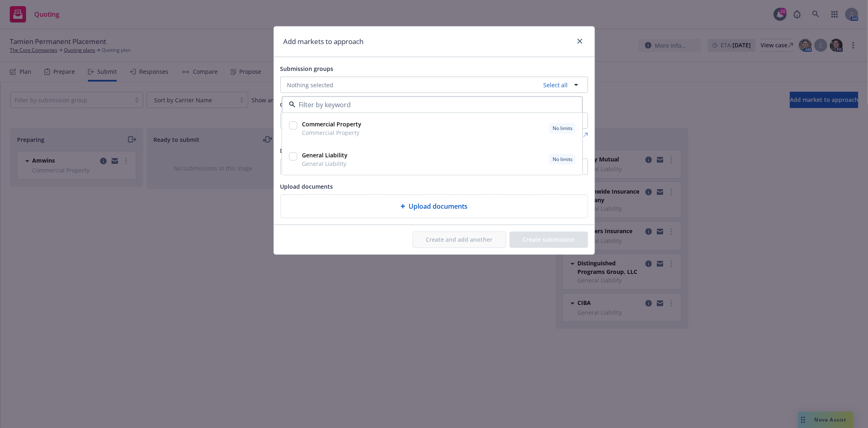 The height and width of the screenshot is (428, 868). I want to click on button: Philadelphia Insurance Companies, so click(434, 121).